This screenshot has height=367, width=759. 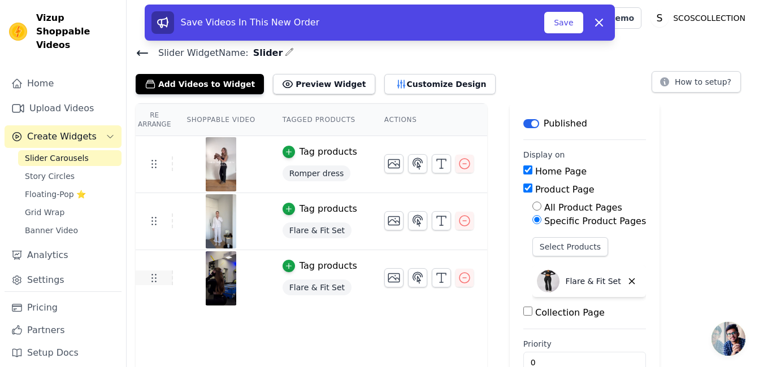 I want to click on button: Create Widgets, so click(x=63, y=137).